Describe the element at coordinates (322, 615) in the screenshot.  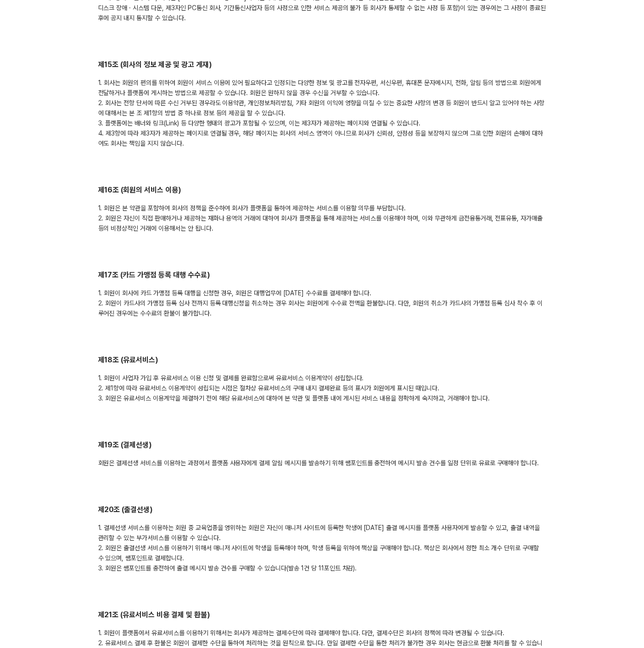
I see `h2: 제21조 (유료서비스 비용 결제 및 환불)` at that location.